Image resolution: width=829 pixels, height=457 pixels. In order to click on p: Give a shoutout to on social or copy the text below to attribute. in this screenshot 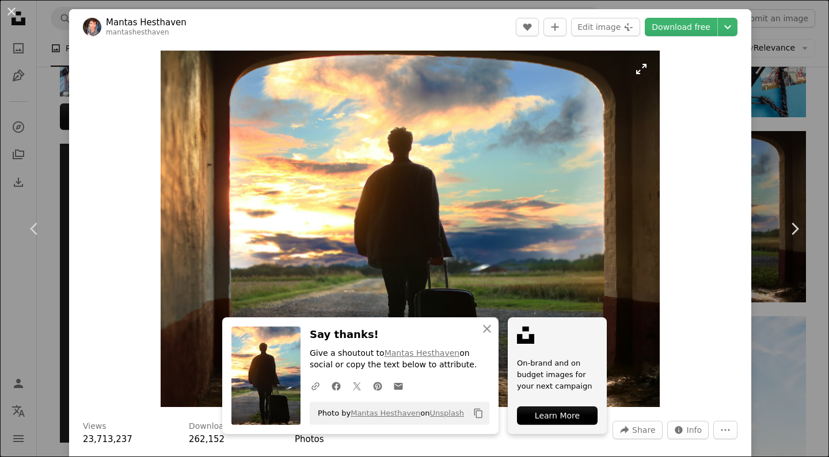, I will do `click(399, 360)`.